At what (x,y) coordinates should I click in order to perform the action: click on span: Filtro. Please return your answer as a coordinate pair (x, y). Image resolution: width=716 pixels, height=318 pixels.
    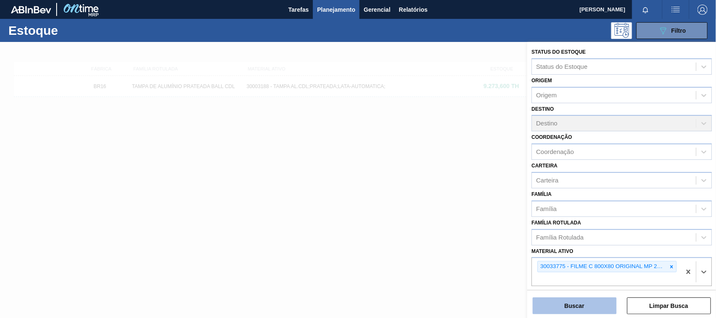
    Looking at the image, I should click on (679, 31).